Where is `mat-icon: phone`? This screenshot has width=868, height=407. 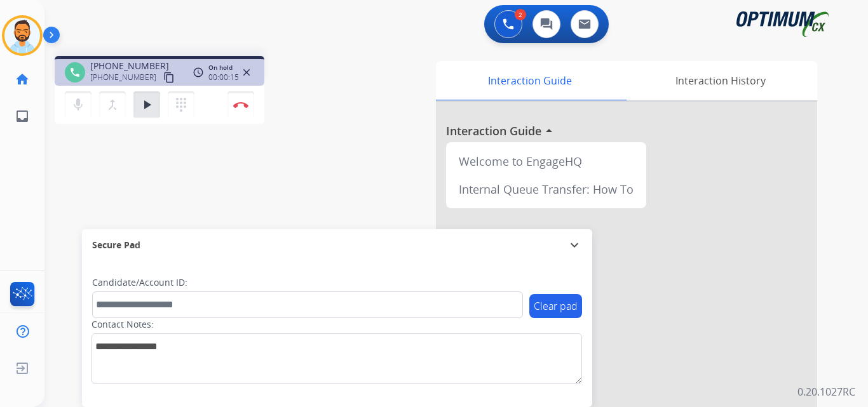
mat-icon: phone is located at coordinates (75, 72).